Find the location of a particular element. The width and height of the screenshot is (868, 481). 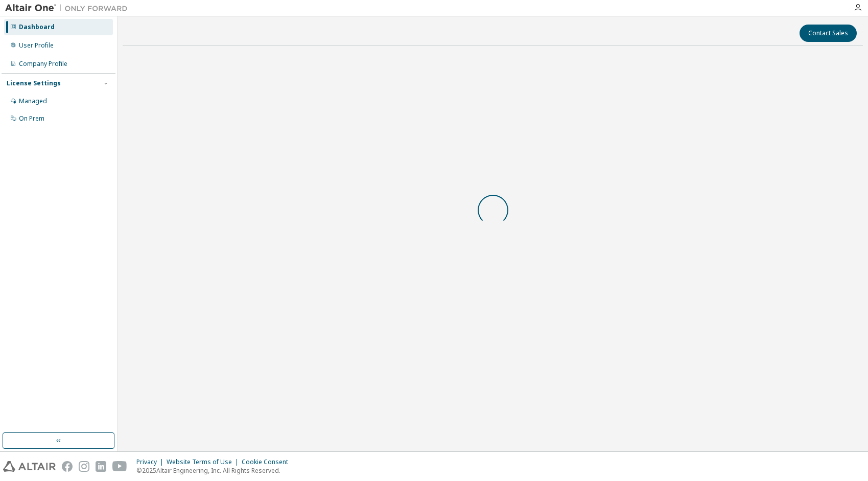

div: Dashboard is located at coordinates (37, 27).